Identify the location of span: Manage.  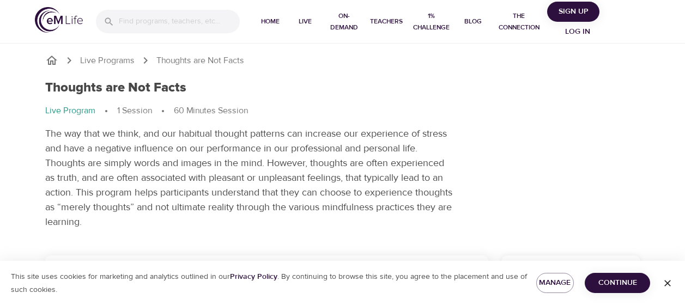
(555, 283).